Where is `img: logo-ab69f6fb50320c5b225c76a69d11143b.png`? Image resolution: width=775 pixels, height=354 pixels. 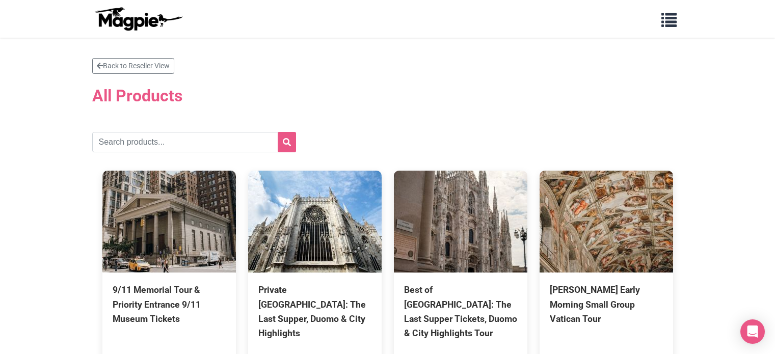 img: logo-ab69f6fb50320c5b225c76a69d11143b.png is located at coordinates (138, 19).